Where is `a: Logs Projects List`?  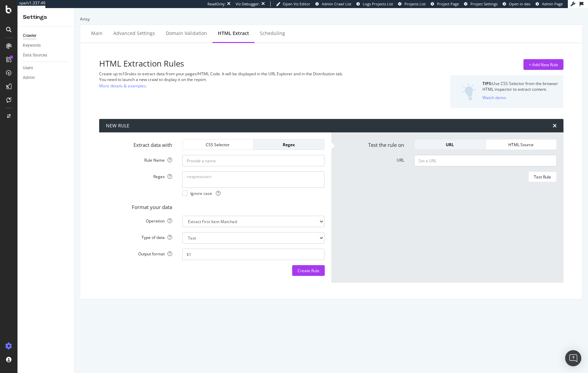
a: Logs Projects List is located at coordinates (375, 4).